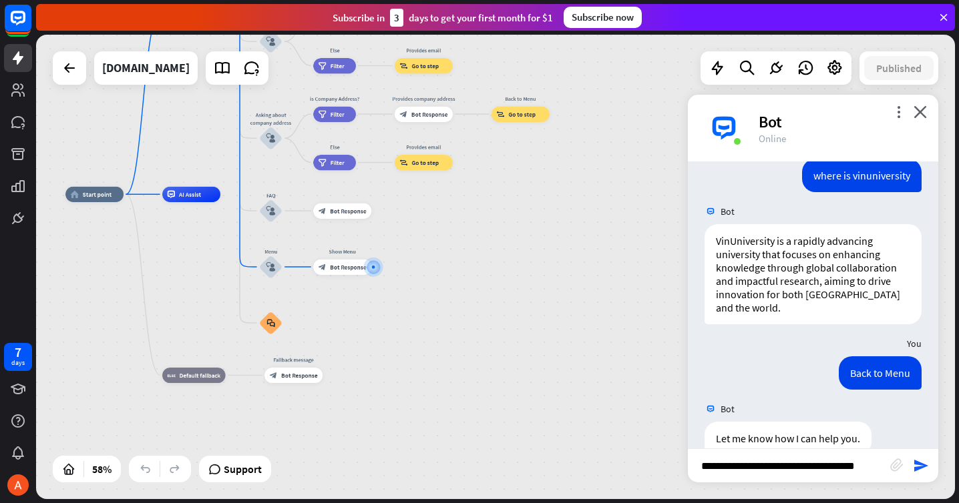 This screenshot has height=503, width=959. I want to click on div: Provides company address, so click(423, 99).